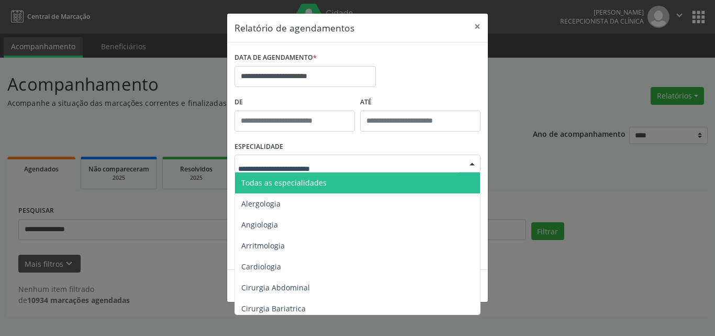 The image size is (715, 336). Describe the element at coordinates (477, 26) in the screenshot. I see `button: Close` at that location.